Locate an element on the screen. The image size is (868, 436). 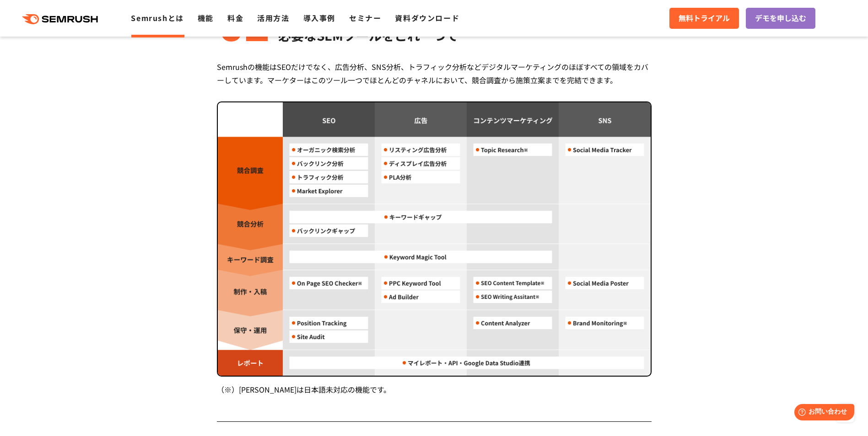
div: Semrushの機能はSEOだけでなく、広告分析、SNS分析、トラフィック分析などデジタルマーケティングのほぼすべての領域をカバーしています。マーケターはこのツール一つでほとんどのチャネルにおい... is located at coordinates (434, 74).